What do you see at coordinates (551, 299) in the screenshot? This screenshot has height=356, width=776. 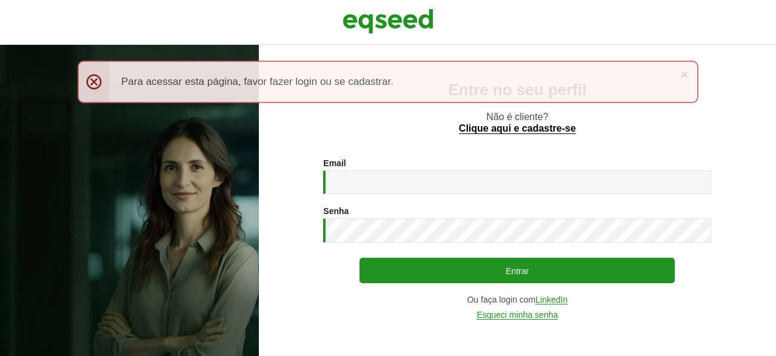 I see `a: LinkedIn` at bounding box center [551, 299].